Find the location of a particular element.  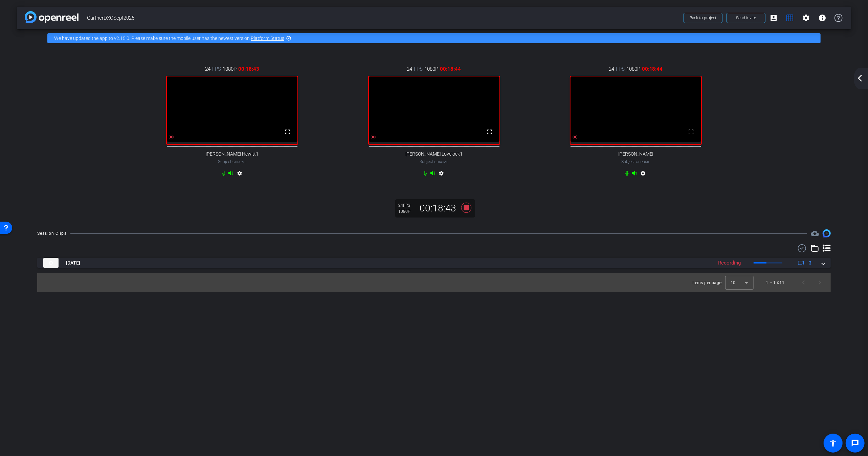

mat-icon: info is located at coordinates (823, 18).